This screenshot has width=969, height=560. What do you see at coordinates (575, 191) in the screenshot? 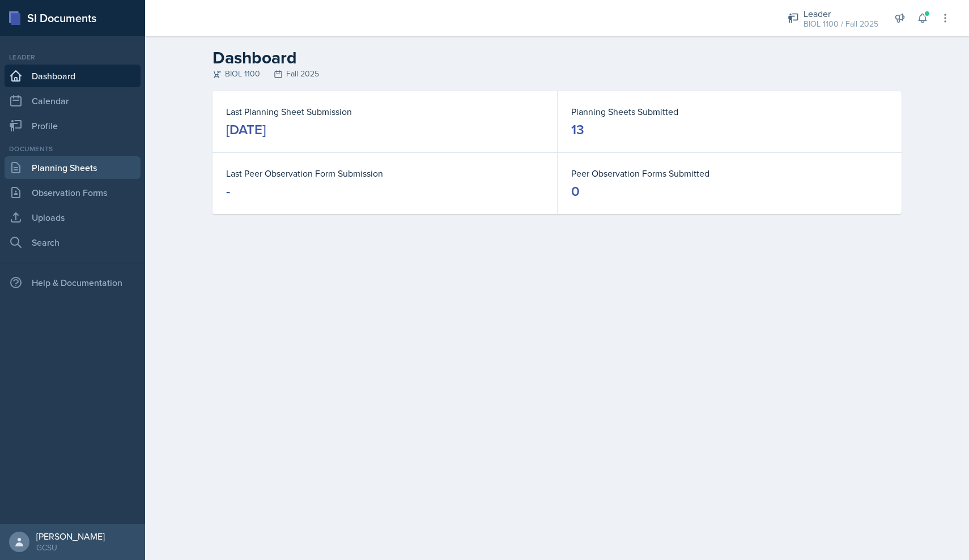
I see `div: 0` at bounding box center [575, 191].